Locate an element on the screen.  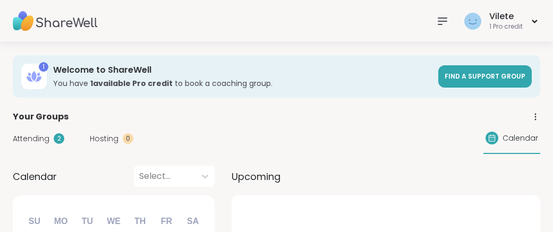
h3: Welcome to ShareWell is located at coordinates (242, 70).